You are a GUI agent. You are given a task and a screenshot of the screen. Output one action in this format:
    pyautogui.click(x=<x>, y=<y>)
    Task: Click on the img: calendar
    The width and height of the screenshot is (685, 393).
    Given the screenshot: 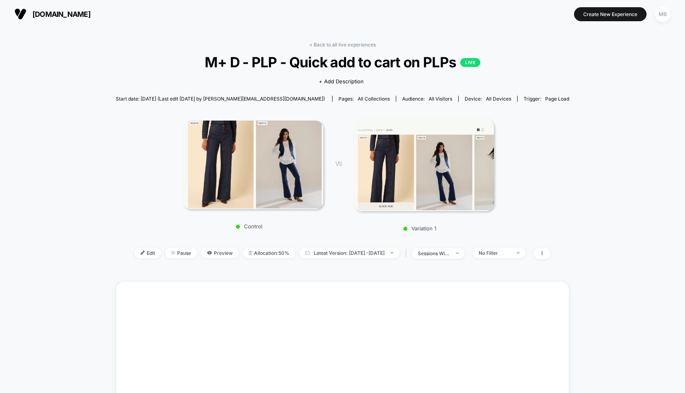 What is the action you would take?
    pyautogui.click(x=307, y=253)
    